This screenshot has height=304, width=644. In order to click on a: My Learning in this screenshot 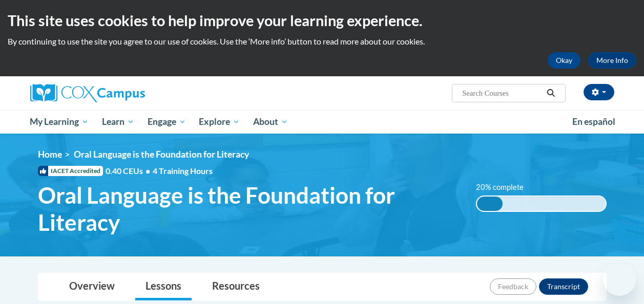, I will do `click(60, 122)`.